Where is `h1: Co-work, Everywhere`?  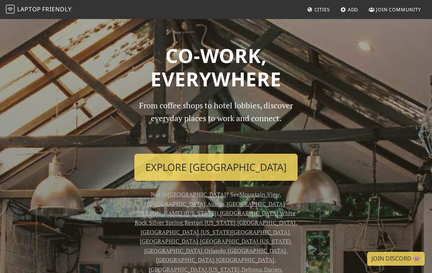 h1: Co-work, Everywhere is located at coordinates (216, 67).